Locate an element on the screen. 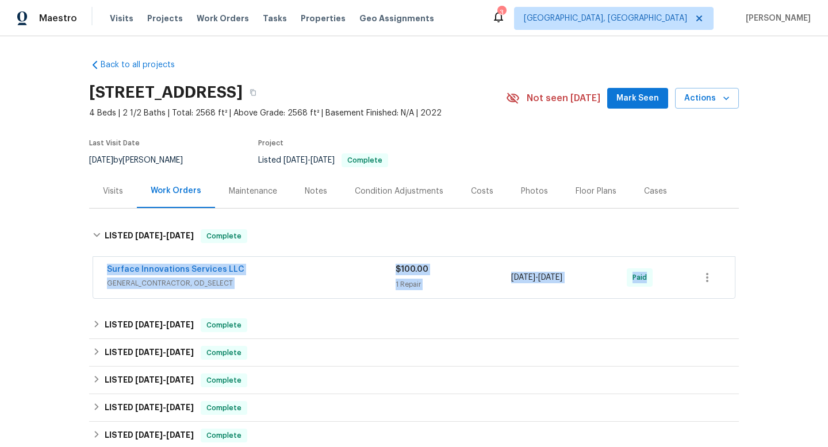  div: Floor Plans is located at coordinates (595, 191).